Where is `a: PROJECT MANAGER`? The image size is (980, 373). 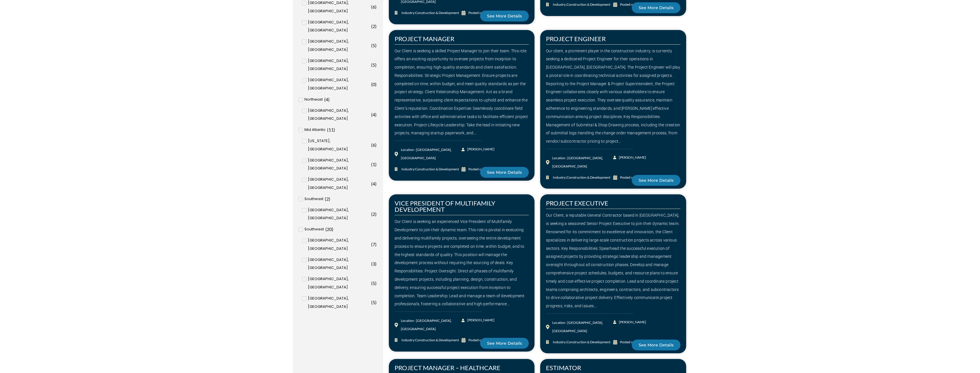 a: PROJECT MANAGER is located at coordinates (424, 38).